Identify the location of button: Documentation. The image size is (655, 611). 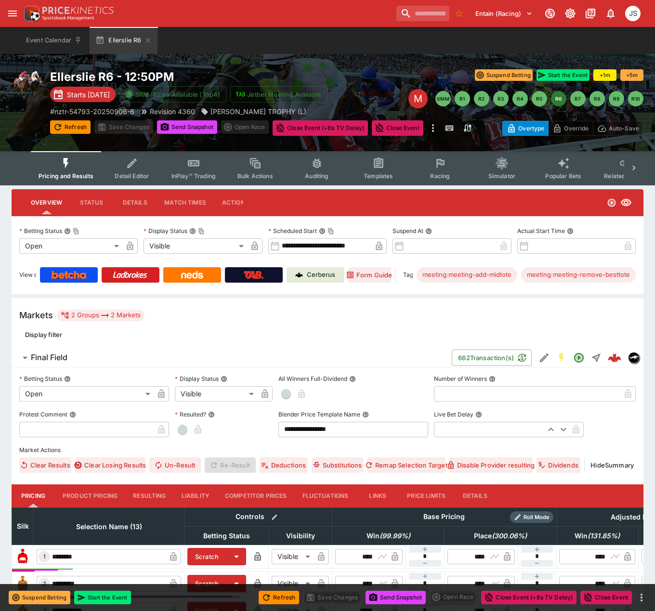
(591, 13).